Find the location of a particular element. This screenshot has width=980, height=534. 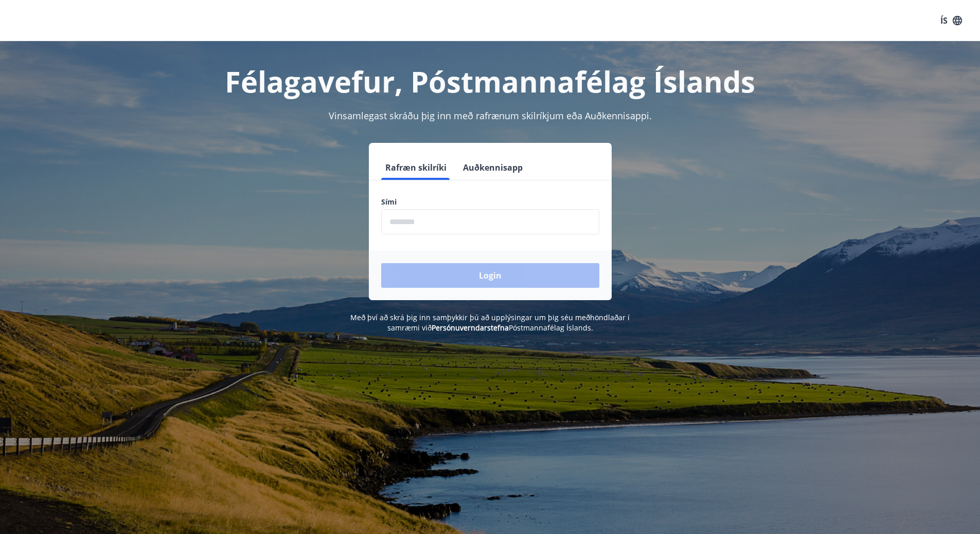

span: Vinsamlegast skráðu þig inn með rafrænum skilríkjum eða Auðkennisappi. is located at coordinates (490, 116).